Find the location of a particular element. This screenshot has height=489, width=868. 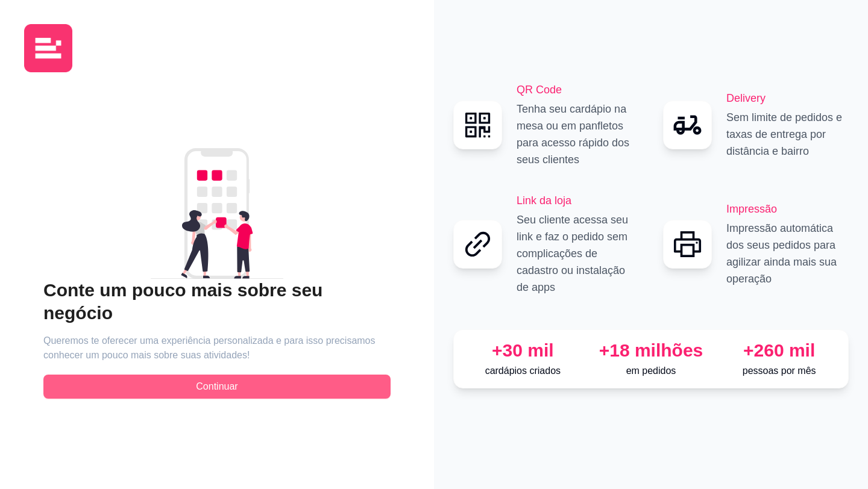

button: Continuar is located at coordinates (217, 387).